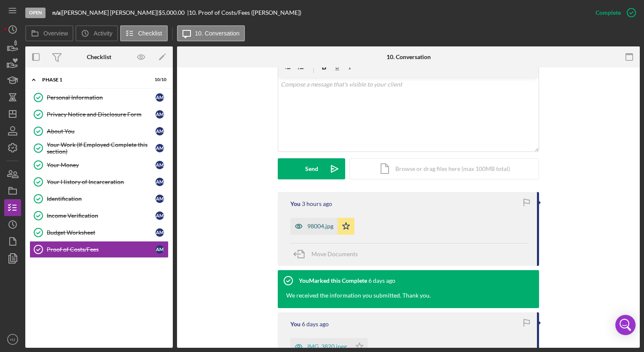  I want to click on div: Proof of Costs/Fees, so click(101, 249).